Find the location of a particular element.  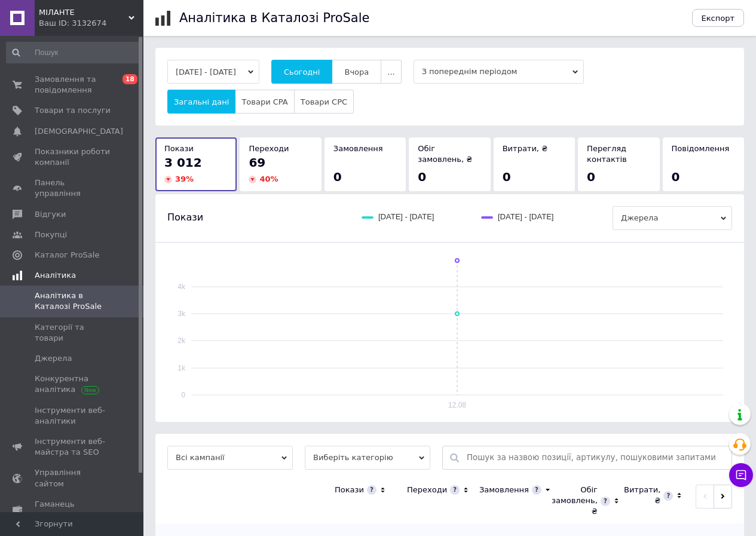

span: Замовлення is located at coordinates (358, 149).